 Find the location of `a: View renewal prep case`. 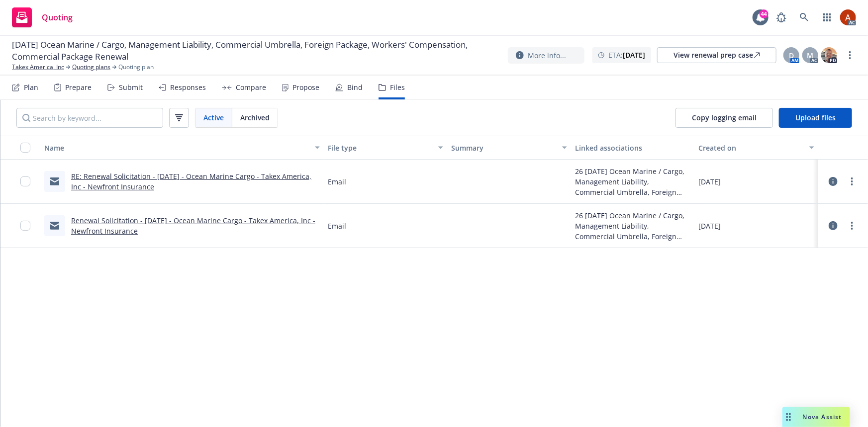

a: View renewal prep case is located at coordinates (717, 55).